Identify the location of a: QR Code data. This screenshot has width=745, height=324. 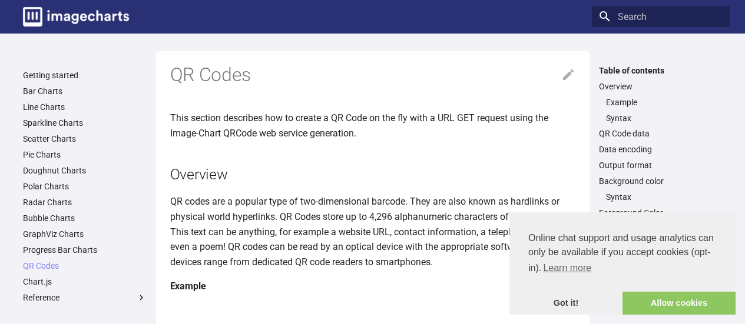
(660, 134).